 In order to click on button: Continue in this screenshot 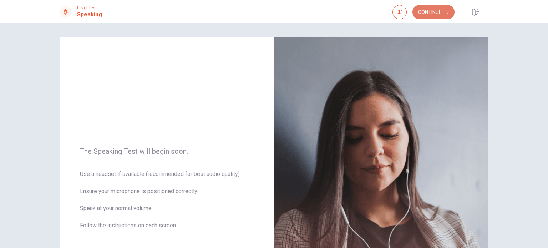, I will do `click(433, 12)`.